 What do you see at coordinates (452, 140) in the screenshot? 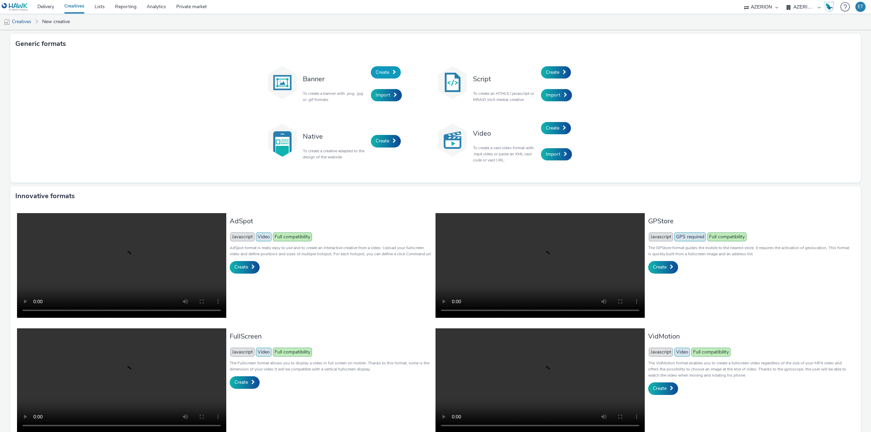
I see `img: video.svg` at bounding box center [452, 140].